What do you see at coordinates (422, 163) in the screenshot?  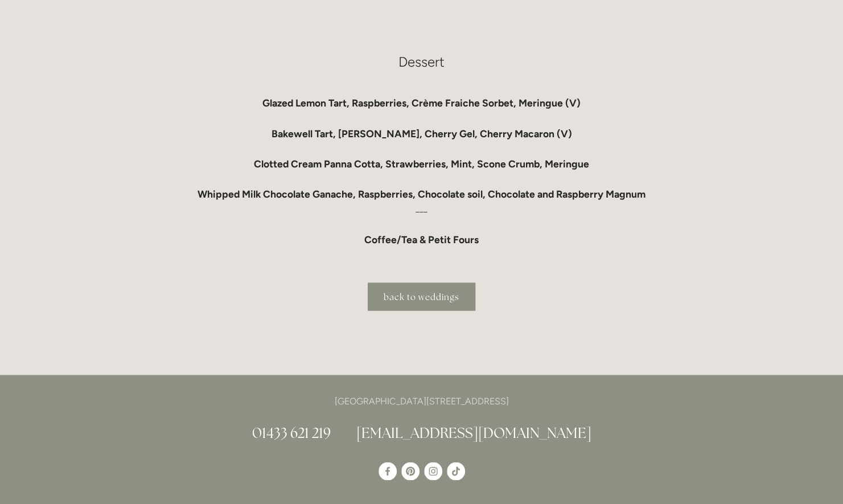 I see `div: Clotted Cream Panna Cotta, Strawberries, Mint, Scone Crumb, Meringue` at bounding box center [422, 163].